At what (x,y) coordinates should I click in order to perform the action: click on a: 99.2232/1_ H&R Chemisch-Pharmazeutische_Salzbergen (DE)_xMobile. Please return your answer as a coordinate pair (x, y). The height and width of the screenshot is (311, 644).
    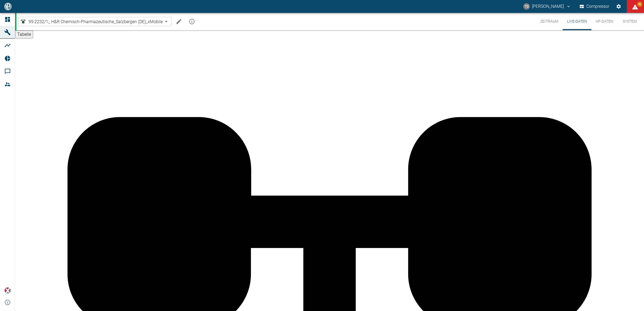
    Looking at the image, I should click on (92, 21).